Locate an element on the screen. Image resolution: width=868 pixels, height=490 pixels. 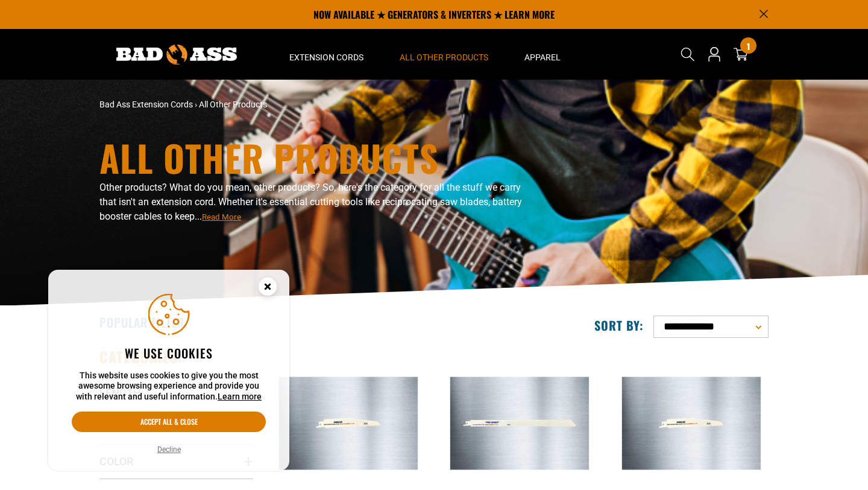
span: Extension Cords is located at coordinates (326, 57).